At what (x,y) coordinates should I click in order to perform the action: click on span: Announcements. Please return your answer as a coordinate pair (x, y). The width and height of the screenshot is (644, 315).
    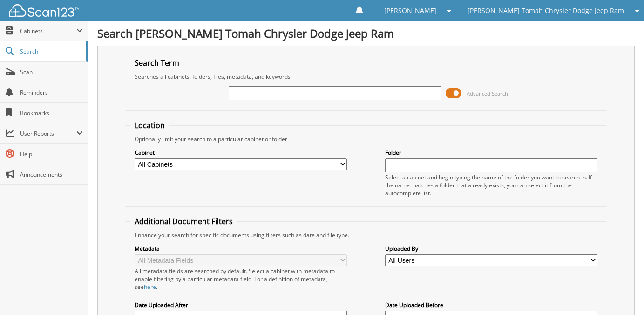
    Looking at the image, I should click on (51, 174).